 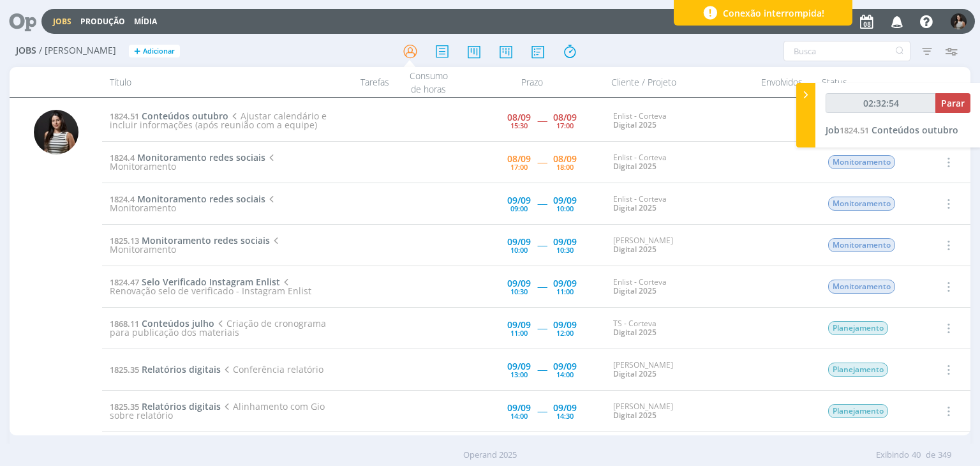 What do you see at coordinates (62, 21) in the screenshot?
I see `a: Jobs` at bounding box center [62, 21].